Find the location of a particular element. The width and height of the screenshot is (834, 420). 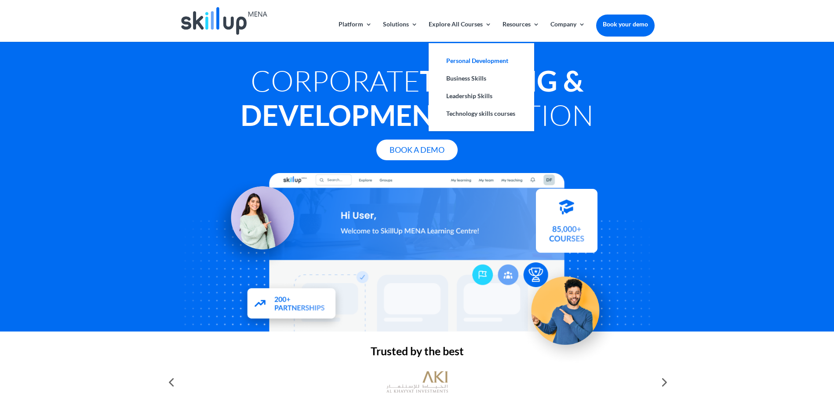

a: Technology skills courses is located at coordinates (482, 113).